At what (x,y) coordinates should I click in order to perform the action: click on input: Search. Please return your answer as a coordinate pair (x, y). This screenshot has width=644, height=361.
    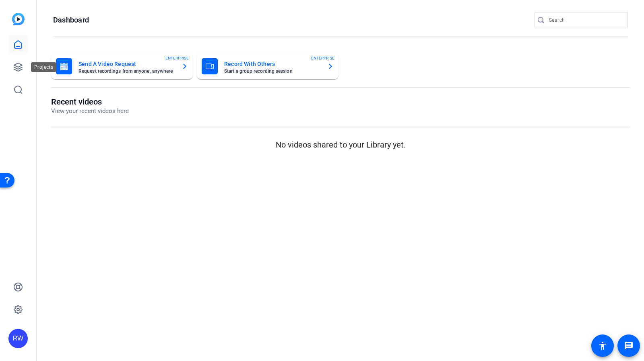
    Looking at the image, I should click on (585, 20).